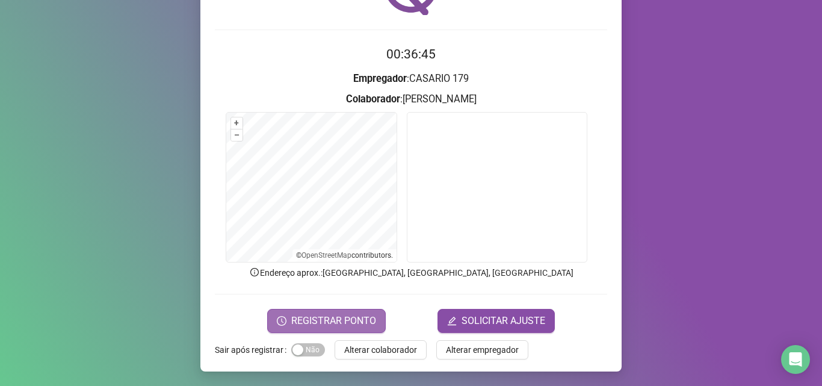 This screenshot has height=386, width=822. What do you see at coordinates (380, 350) in the screenshot?
I see `button: Alterar colaborador` at bounding box center [380, 350].